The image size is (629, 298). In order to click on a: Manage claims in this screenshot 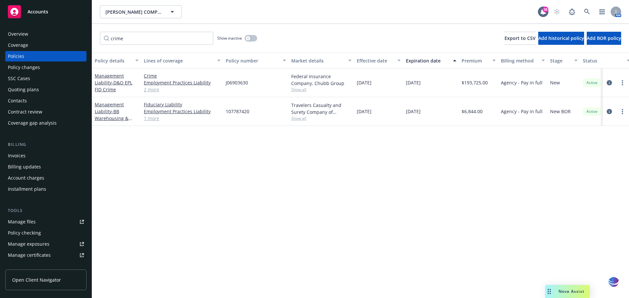, I will do `click(46, 267)`.